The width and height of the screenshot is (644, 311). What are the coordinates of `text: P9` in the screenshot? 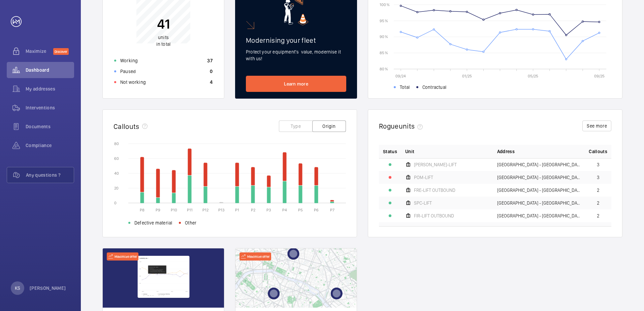 It's located at (158, 209).